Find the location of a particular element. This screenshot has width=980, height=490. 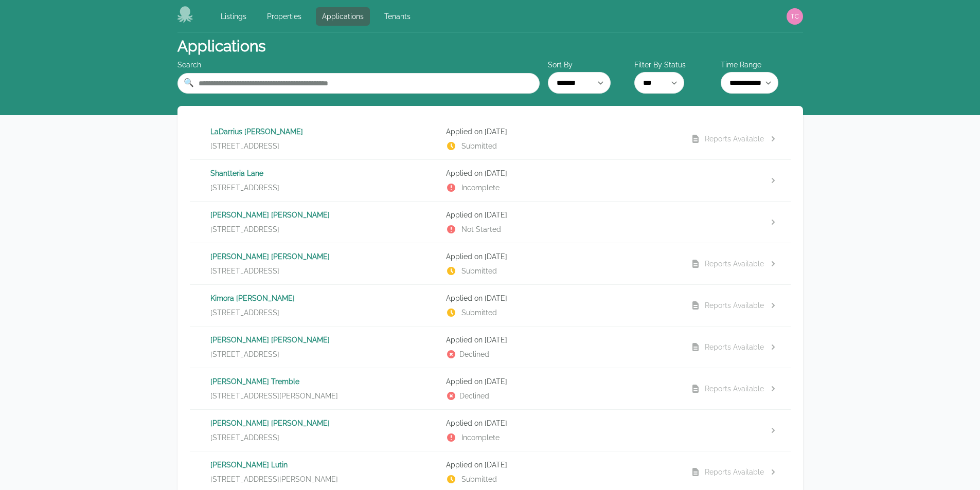

label: Filter By Status is located at coordinates (676, 65).